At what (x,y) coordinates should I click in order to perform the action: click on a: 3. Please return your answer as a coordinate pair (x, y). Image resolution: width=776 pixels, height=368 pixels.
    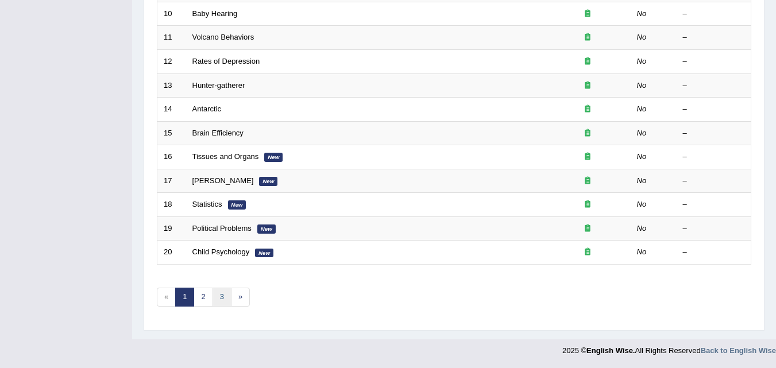
    Looking at the image, I should click on (222, 297).